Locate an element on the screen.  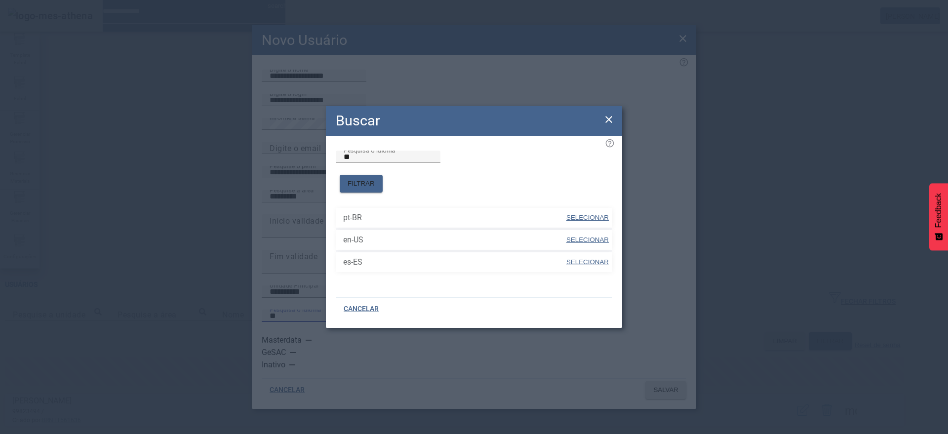
mat-label: Pesquisa o idioma is located at coordinates (369, 150).